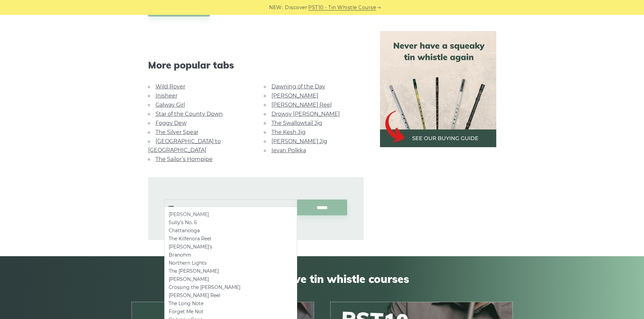  I want to click on a: Galway Girl, so click(170, 104).